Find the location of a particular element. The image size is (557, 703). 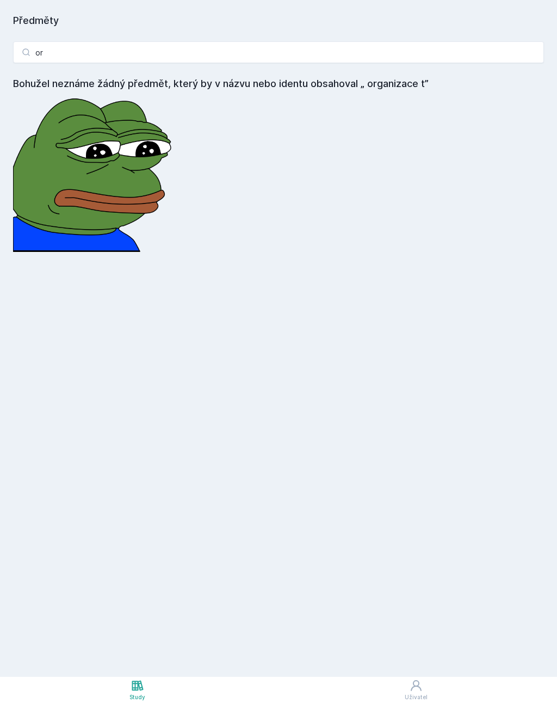

div: Uživatel is located at coordinates (416, 697).